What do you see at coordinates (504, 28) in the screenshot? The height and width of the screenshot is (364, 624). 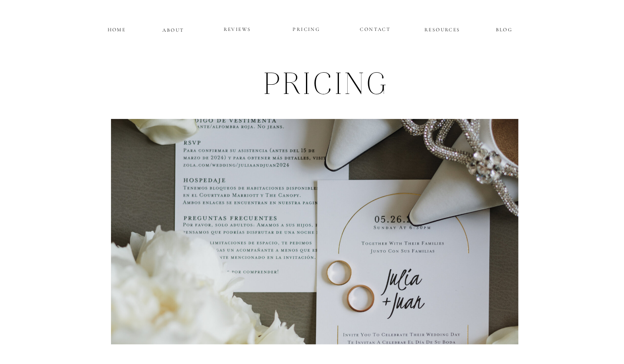 I see `p: BLOG` at bounding box center [504, 28].